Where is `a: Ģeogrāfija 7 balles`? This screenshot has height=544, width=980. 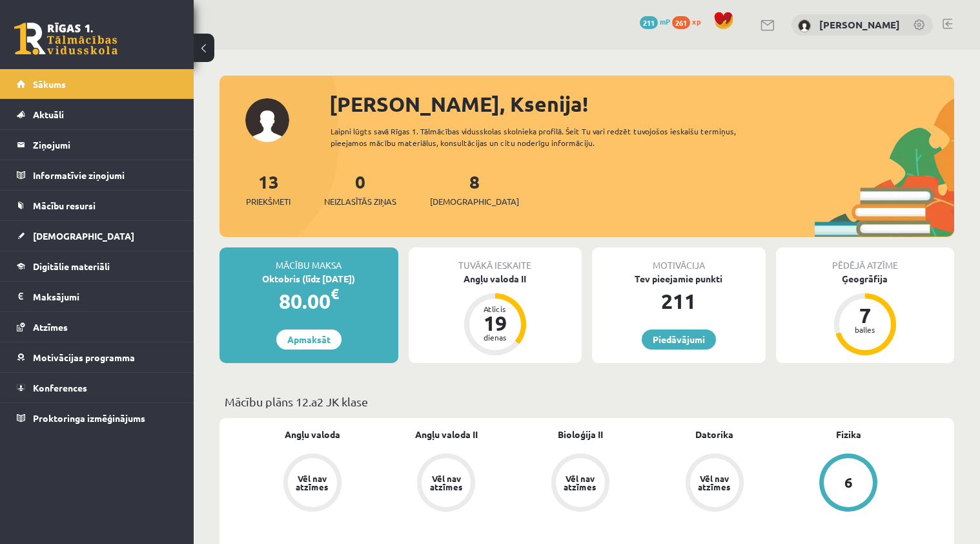 a: Ģeogrāfija 7 balles is located at coordinates (865, 315).